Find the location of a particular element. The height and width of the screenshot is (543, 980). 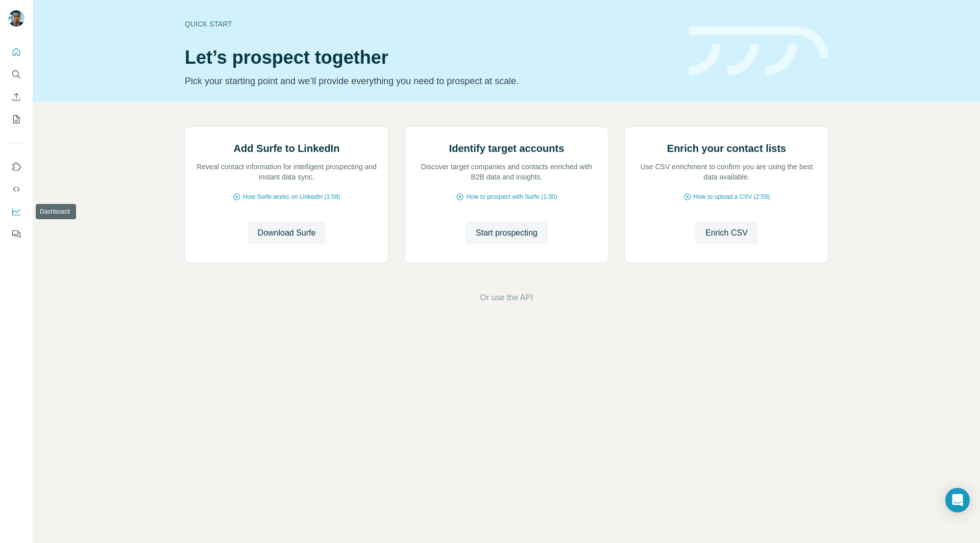

button: Use Surfe API is located at coordinates (17, 190).